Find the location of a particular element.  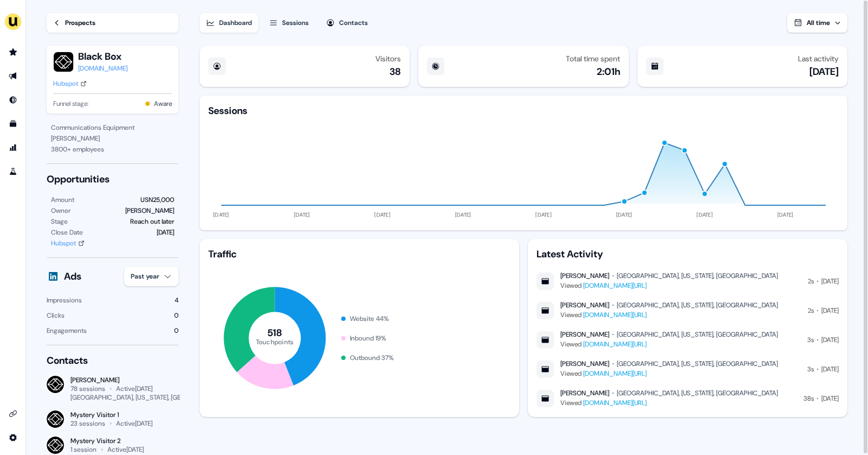

div: Close Date is located at coordinates (66, 232).